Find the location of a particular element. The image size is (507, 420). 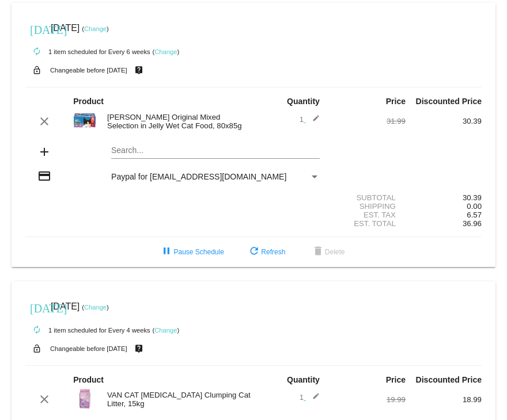

div: Subtotal is located at coordinates (368, 198).